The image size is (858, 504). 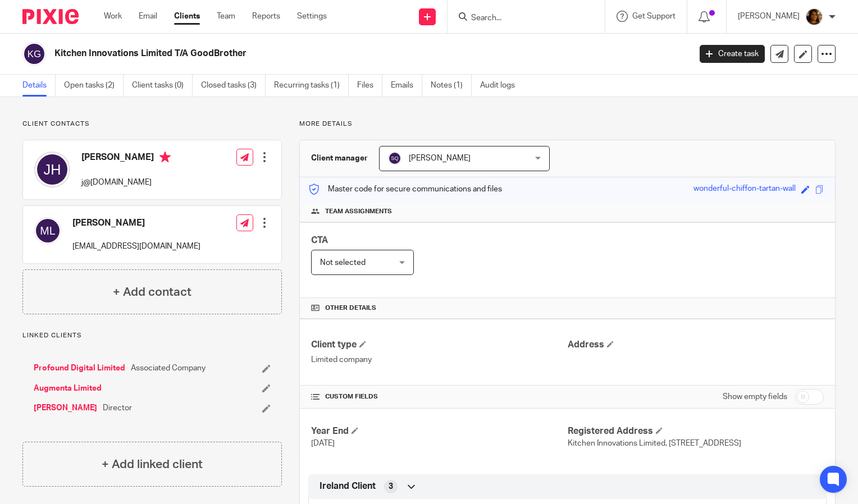 I want to click on img: Pixie, so click(x=51, y=16).